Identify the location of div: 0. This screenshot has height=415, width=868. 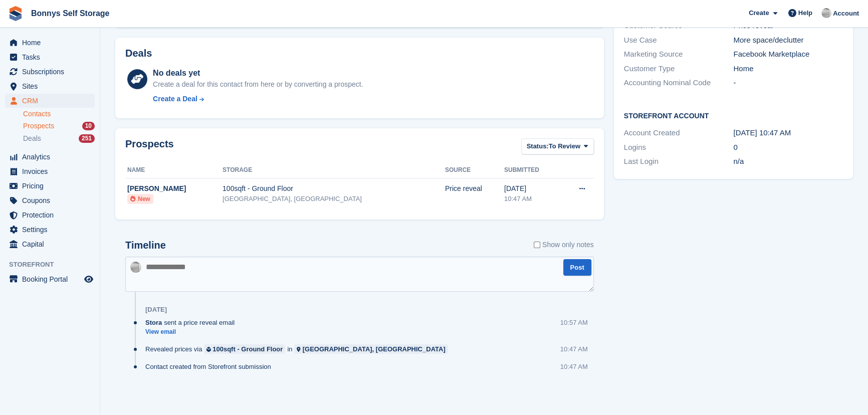
(788, 147).